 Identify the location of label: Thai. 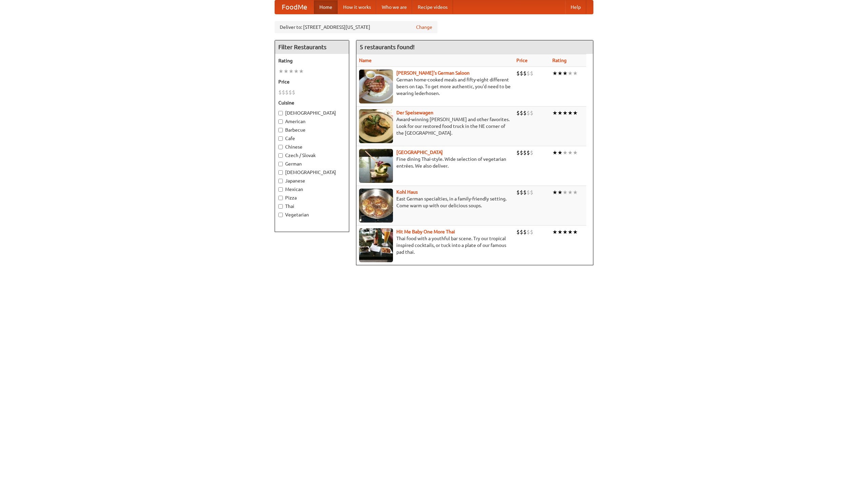
(312, 206).